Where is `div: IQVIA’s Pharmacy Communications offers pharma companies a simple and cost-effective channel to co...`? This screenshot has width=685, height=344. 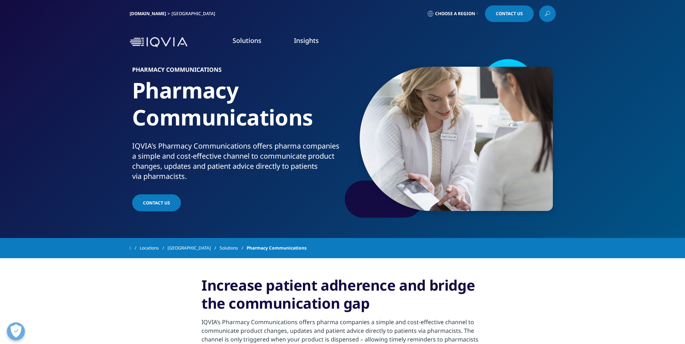
div: IQVIA’s Pharmacy Communications offers pharma companies a simple and cost-effective channel to co... is located at coordinates (236, 161).